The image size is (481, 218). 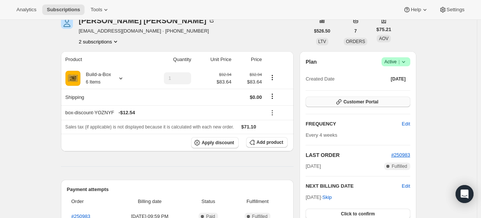 What do you see at coordinates (320, 79) in the screenshot?
I see `span: Created Date` at bounding box center [320, 79].